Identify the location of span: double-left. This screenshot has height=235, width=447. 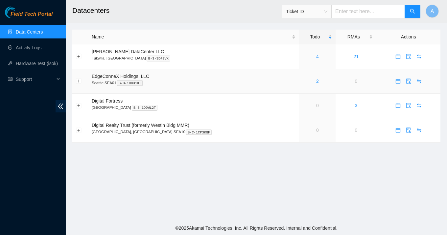
(60, 106).